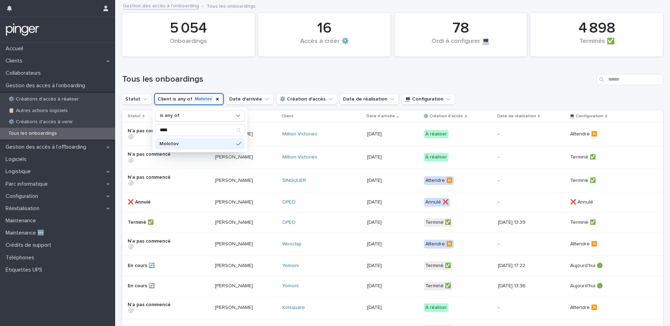  I want to click on p: is any of, so click(170, 115).